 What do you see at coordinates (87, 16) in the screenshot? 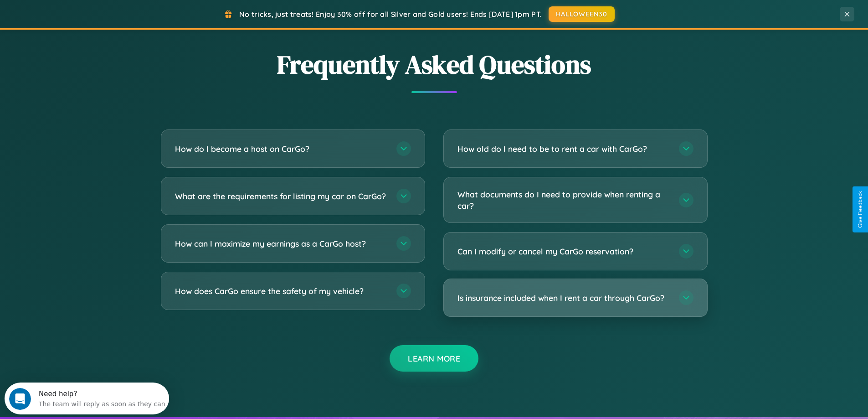
I see `div: Open Intercom Messenger` at bounding box center [87, 16].